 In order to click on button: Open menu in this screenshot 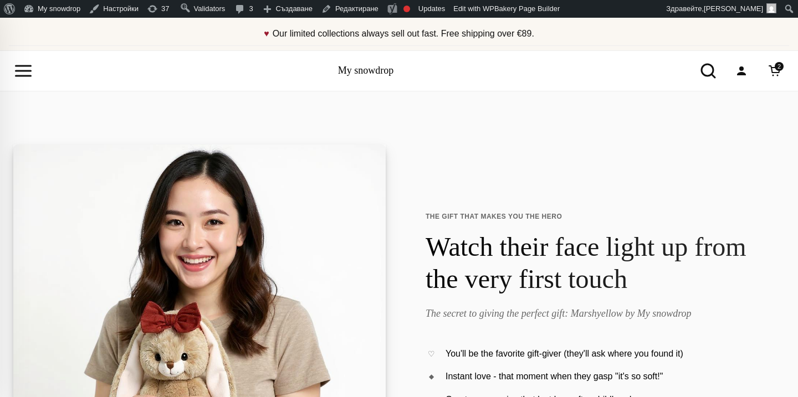, I will do `click(23, 71)`.